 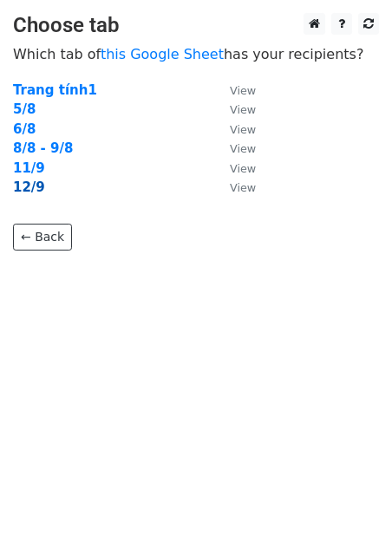 What do you see at coordinates (24, 130) in the screenshot?
I see `a: 6/8` at bounding box center [24, 130].